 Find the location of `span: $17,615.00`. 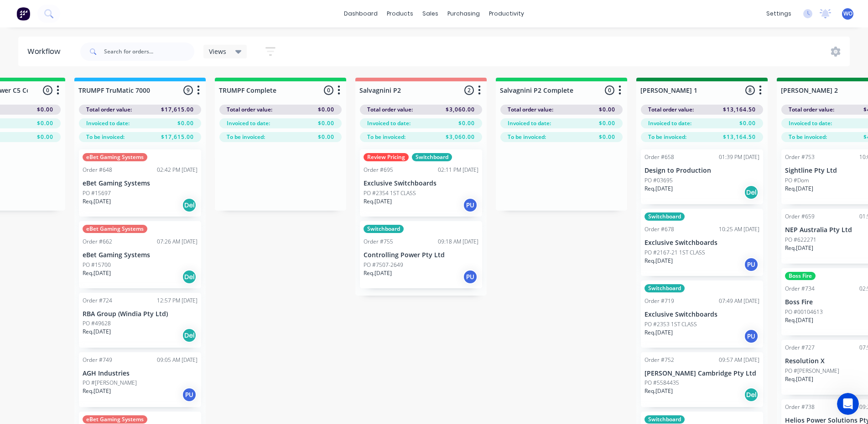

span: $17,615.00 is located at coordinates (177, 137).